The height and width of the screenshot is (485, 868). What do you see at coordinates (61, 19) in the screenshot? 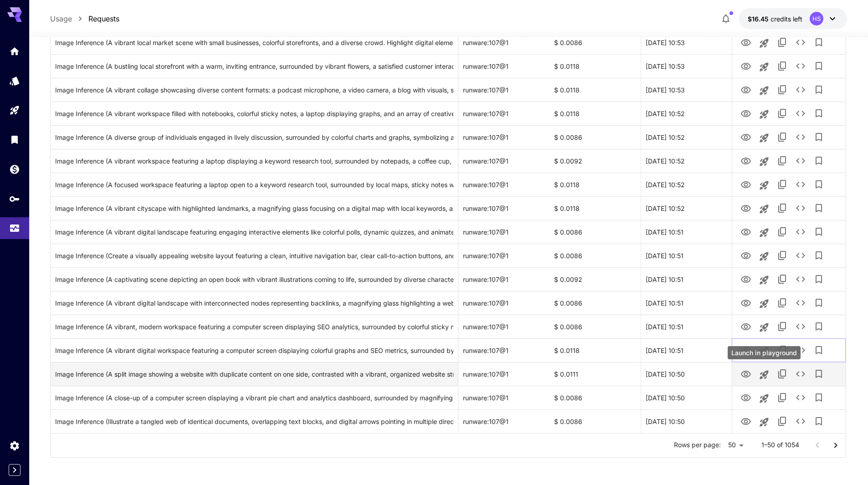
I see `a: Usage` at bounding box center [61, 19].